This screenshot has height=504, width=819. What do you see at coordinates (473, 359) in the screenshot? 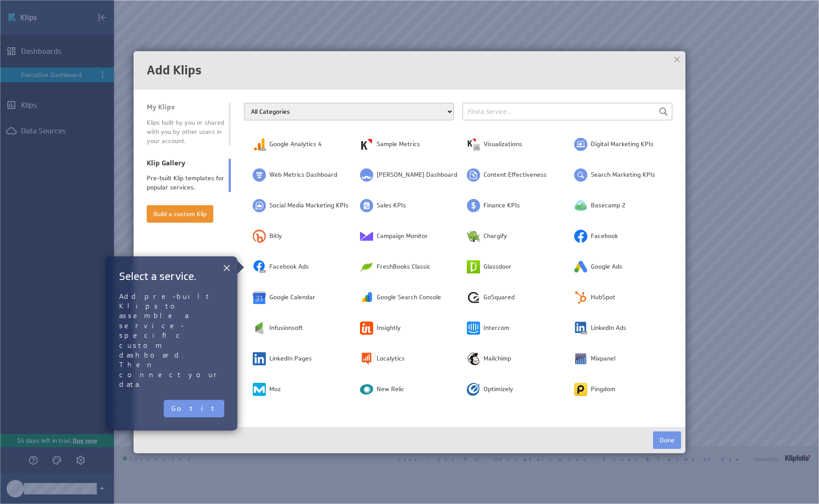
I see `img: image1629079199996430842.png` at bounding box center [473, 359].